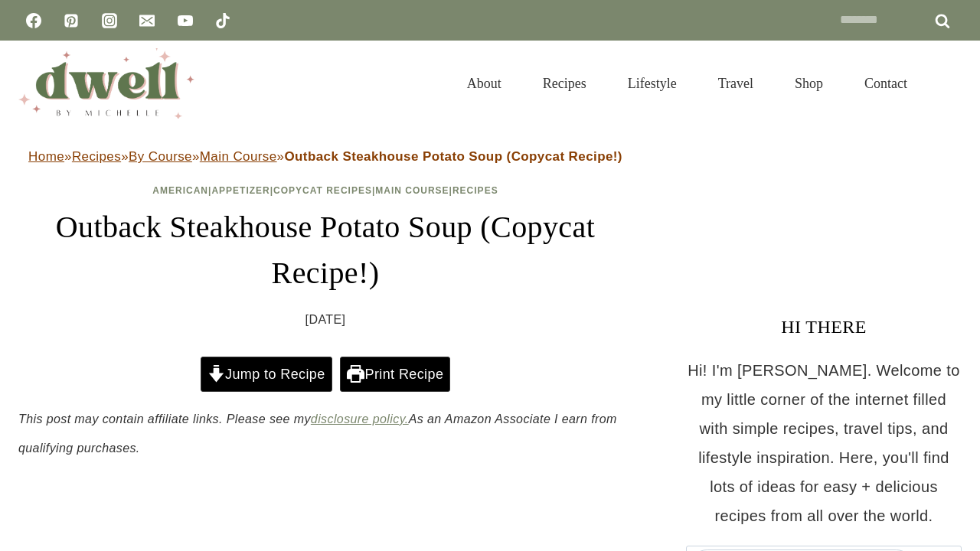 The image size is (980, 551). Describe the element at coordinates (71, 21) in the screenshot. I see `a: Pinterest` at that location.